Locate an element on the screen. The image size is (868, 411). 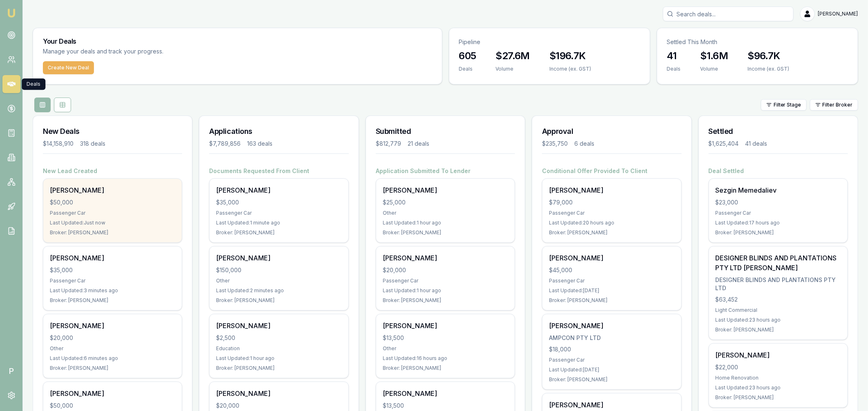
div: $150,000 is located at coordinates (279, 270).